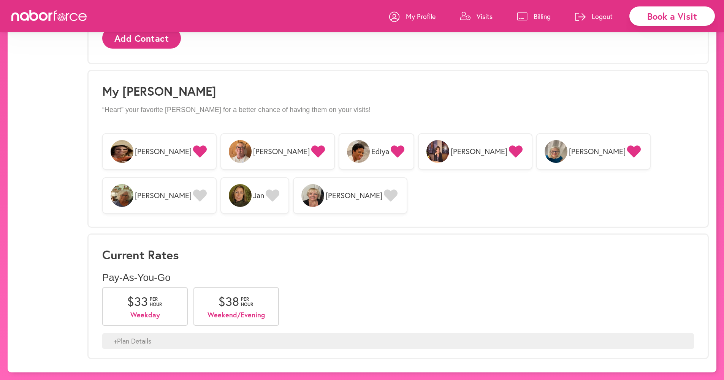 This screenshot has height=380, width=724. I want to click on p: Logout, so click(602, 16).